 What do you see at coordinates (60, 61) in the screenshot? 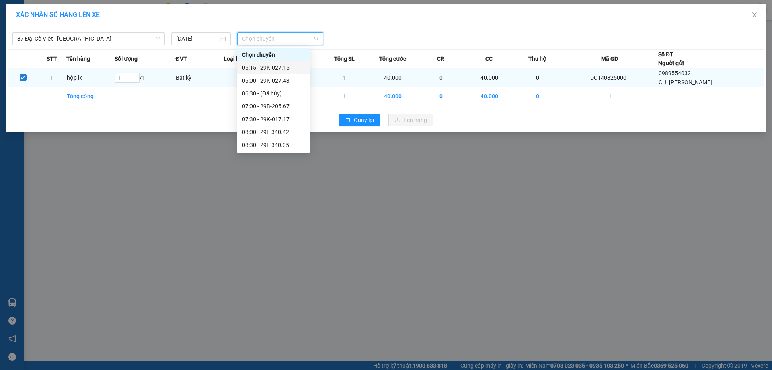
I see `b: GỬI : VP Đại Cồ Việt` at bounding box center [60, 61].